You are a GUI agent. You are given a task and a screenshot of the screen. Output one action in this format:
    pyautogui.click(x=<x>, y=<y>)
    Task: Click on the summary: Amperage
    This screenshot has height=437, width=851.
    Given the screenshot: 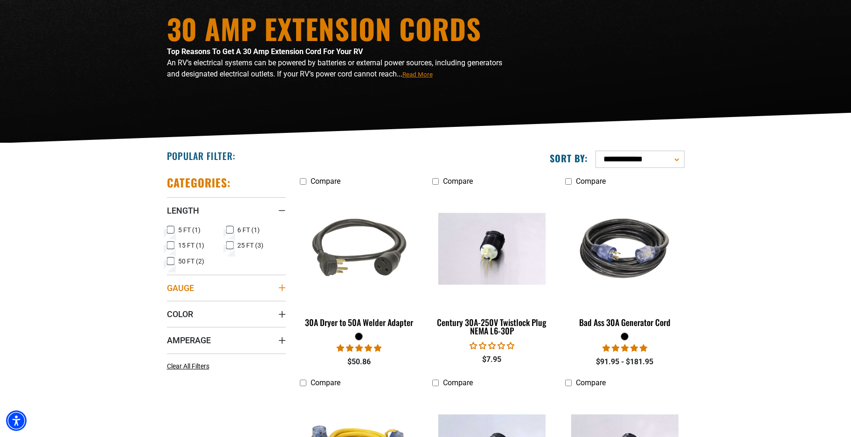 What is the action you would take?
    pyautogui.click(x=226, y=340)
    